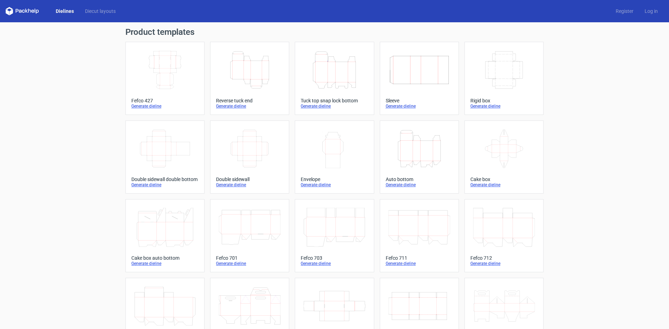  What do you see at coordinates (504, 78) in the screenshot?
I see `a: Rigid boxGenerate dieline` at bounding box center [504, 78].